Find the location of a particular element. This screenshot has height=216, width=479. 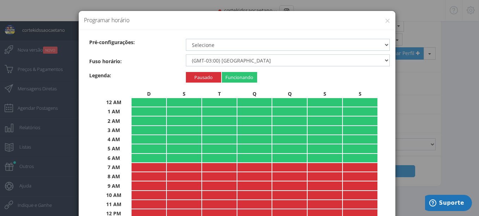

h4: Programar horário is located at coordinates (237, 20).